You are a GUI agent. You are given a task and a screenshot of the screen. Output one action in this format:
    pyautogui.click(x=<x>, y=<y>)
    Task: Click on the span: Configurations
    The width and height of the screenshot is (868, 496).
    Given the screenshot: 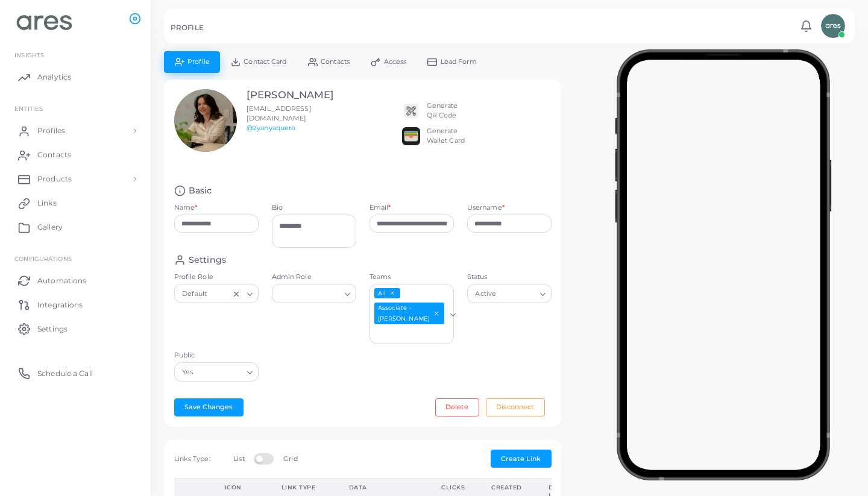 What is the action you would take?
    pyautogui.click(x=43, y=258)
    